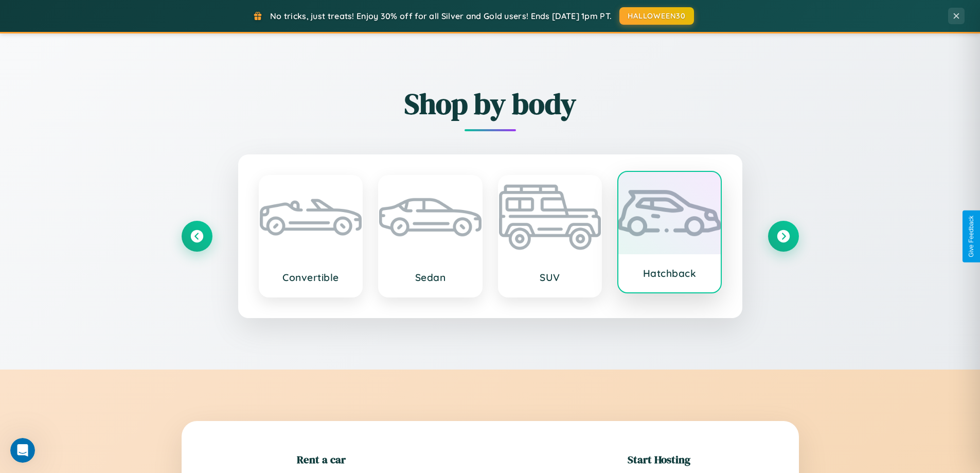  What do you see at coordinates (430, 277) in the screenshot?
I see `h3: Sedan` at bounding box center [430, 277].